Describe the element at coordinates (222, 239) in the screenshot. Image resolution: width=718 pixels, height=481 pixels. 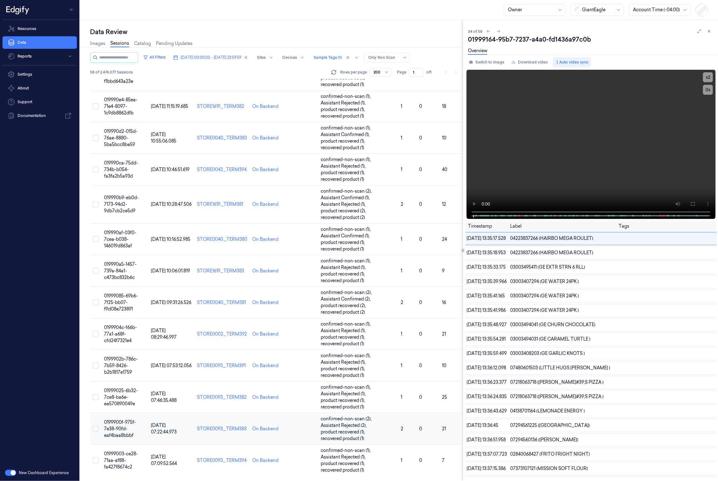
I see `a: STORE0040_TERM380` at that location.